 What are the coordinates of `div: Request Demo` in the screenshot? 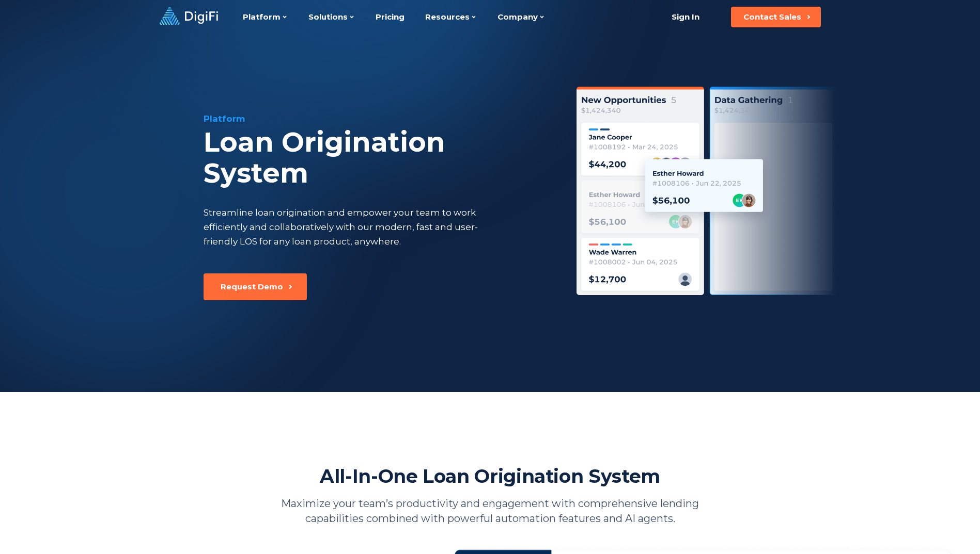 It's located at (251, 287).